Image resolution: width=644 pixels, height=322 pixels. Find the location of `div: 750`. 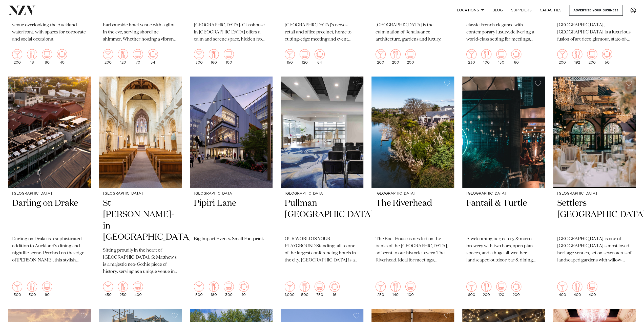

div: 750 is located at coordinates (320, 289).